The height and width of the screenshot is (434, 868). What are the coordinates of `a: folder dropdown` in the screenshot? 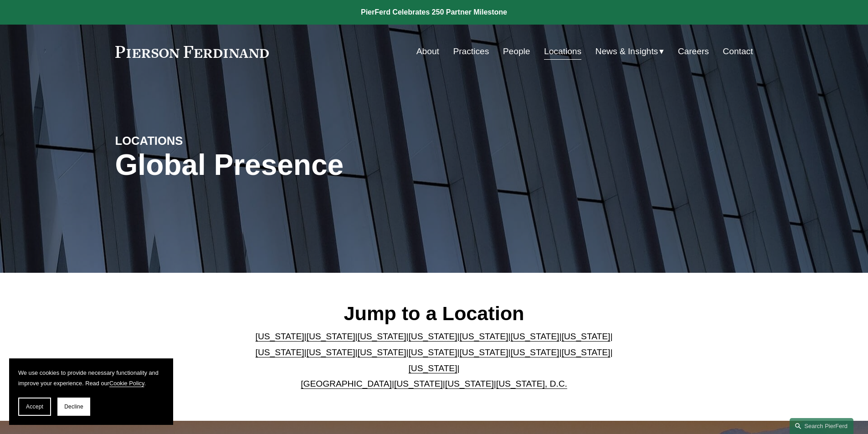 It's located at (630, 51).